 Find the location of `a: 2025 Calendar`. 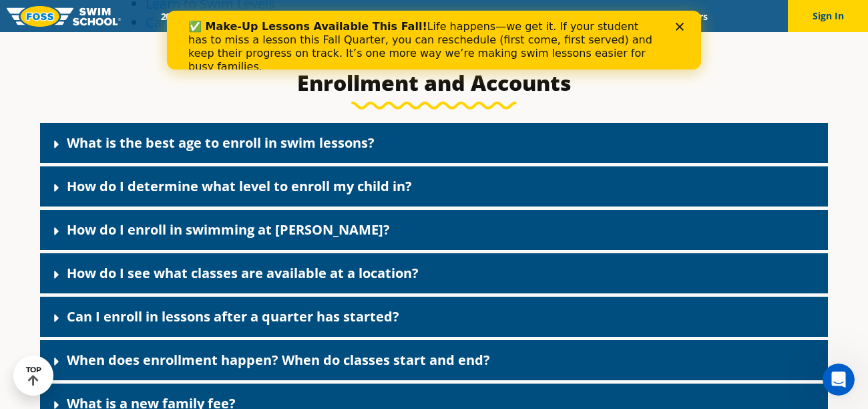

a: 2025 Calendar is located at coordinates (190, 16).